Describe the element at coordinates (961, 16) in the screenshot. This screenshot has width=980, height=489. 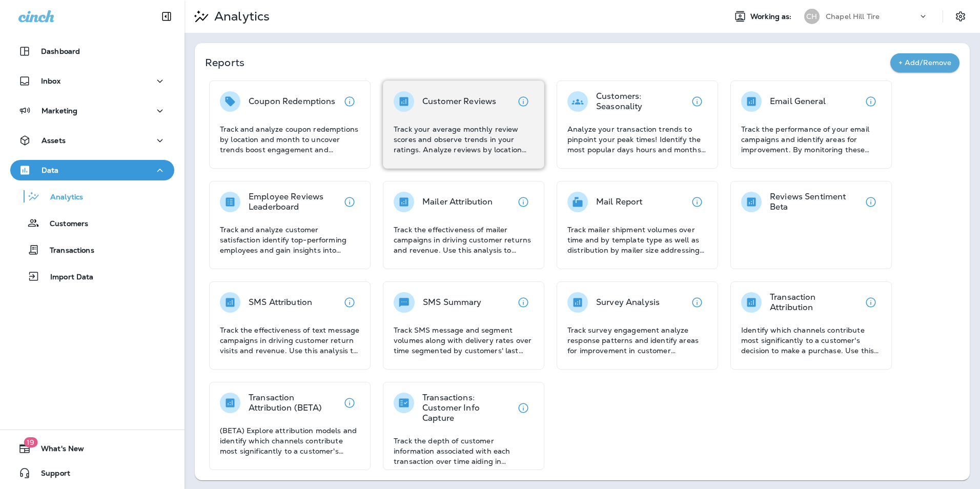
I see `button: Settings` at that location.